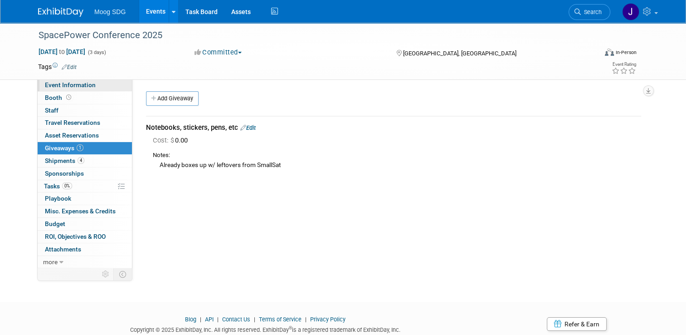  What do you see at coordinates (97, 52) in the screenshot?
I see `span: (3 days)` at bounding box center [97, 52].